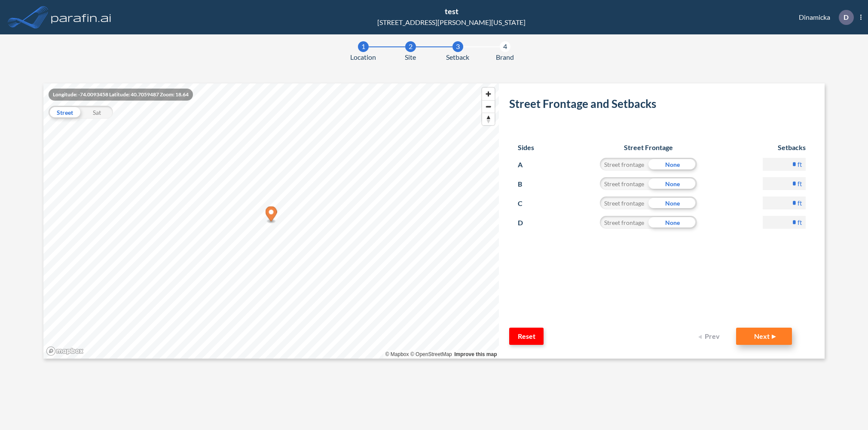 This screenshot has height=430, width=868. What do you see at coordinates (784, 147) in the screenshot?
I see `h6: Setbacks` at bounding box center [784, 147].